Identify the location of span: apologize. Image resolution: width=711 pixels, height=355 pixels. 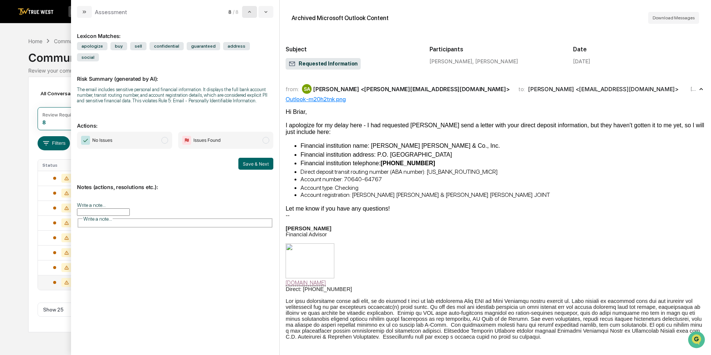
(92, 46).